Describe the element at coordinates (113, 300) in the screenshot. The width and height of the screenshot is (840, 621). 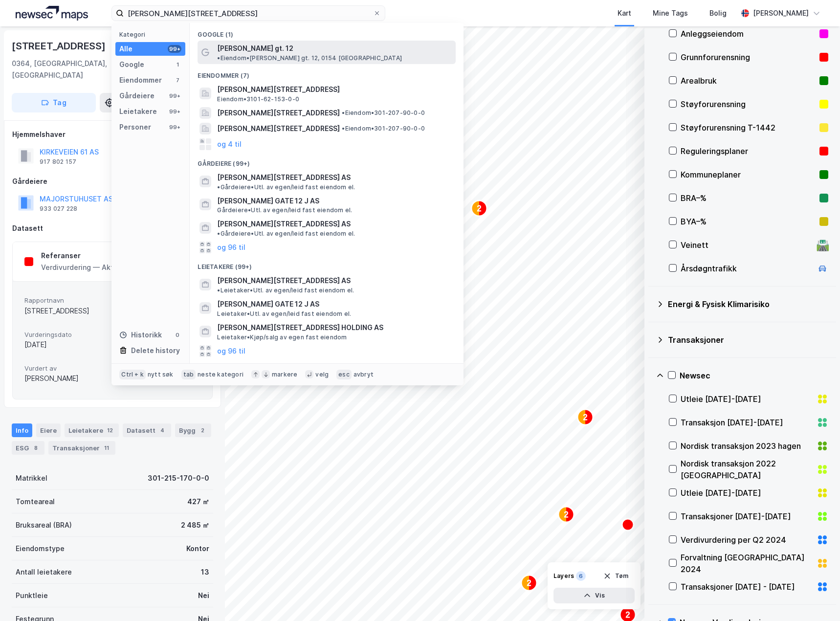
I see `span: Rapportnavn` at that location.